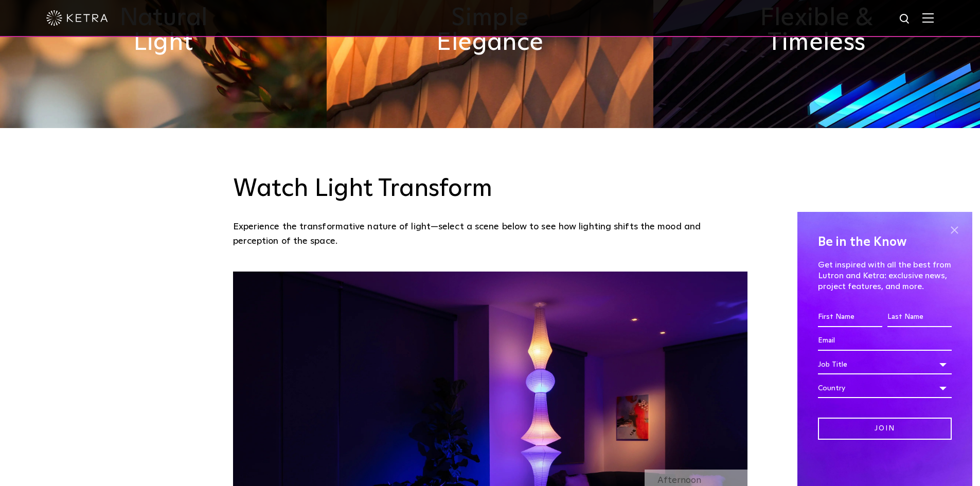 This screenshot has width=980, height=486. What do you see at coordinates (919, 317) in the screenshot?
I see `input: Last Name` at bounding box center [919, 317].